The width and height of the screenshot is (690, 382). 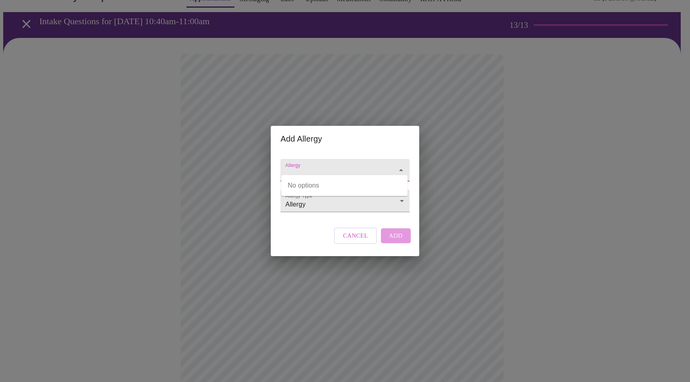 I want to click on div: Allergy, so click(x=345, y=201).